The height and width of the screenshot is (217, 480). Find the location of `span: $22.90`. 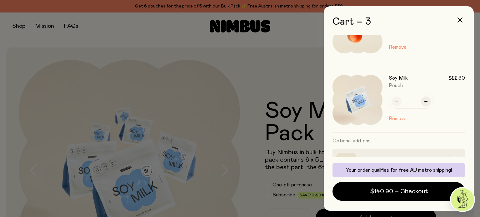

span: $22.90 is located at coordinates (457, 78).